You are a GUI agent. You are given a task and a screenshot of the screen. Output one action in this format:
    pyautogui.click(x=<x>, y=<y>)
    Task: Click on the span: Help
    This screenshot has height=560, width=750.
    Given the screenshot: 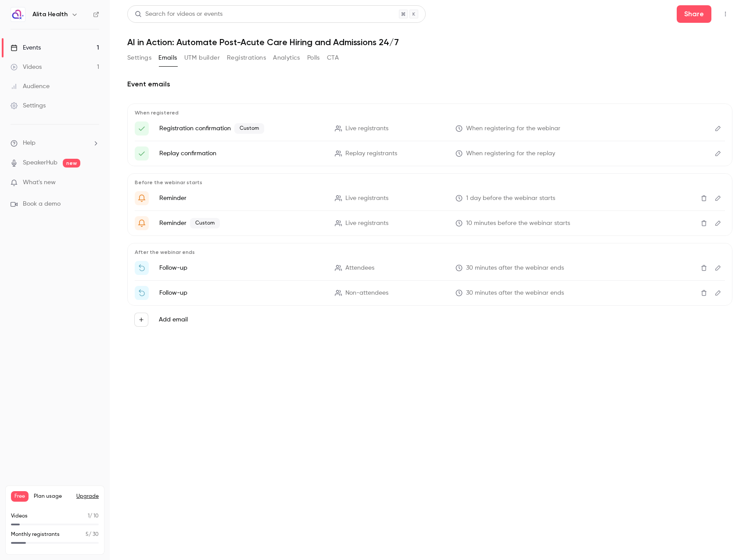 What is the action you would take?
    pyautogui.click(x=29, y=143)
    